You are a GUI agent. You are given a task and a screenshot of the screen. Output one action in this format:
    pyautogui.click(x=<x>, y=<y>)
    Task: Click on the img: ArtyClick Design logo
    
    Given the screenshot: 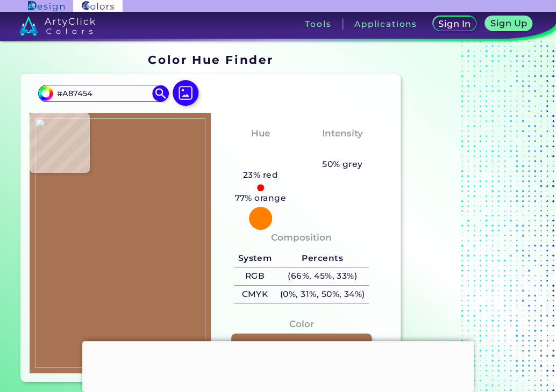 What is the action you would take?
    pyautogui.click(x=46, y=6)
    